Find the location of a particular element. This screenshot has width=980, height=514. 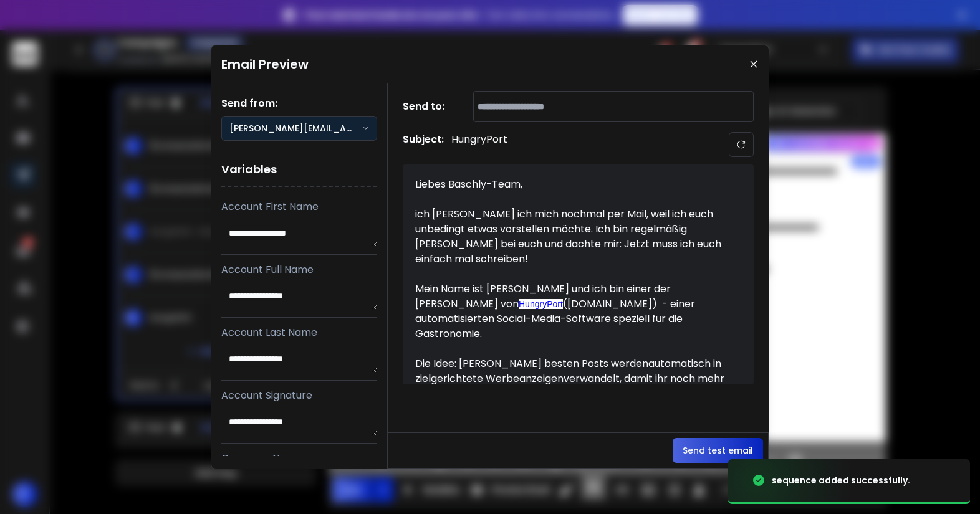

p: Account Signature is located at coordinates (299, 396).